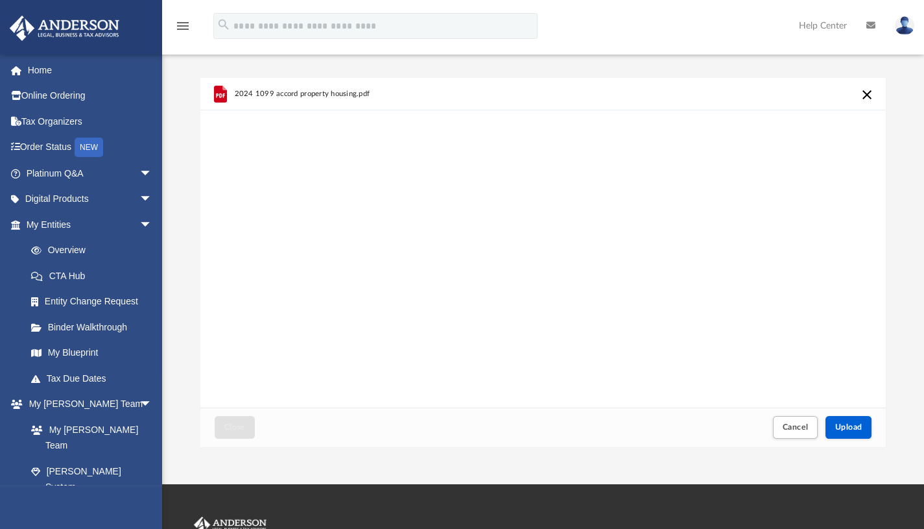 The width and height of the screenshot is (924, 529). I want to click on a: Overview, so click(95, 250).